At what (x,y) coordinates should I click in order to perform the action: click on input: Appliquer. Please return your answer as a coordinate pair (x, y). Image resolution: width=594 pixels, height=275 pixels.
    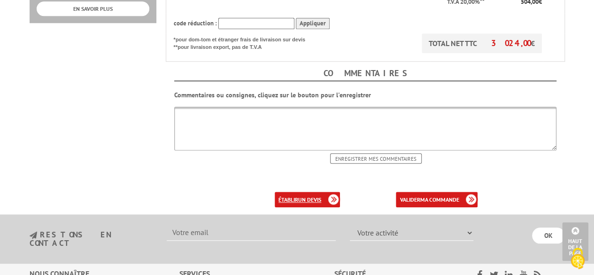
    Looking at the image, I should click on (313, 23).